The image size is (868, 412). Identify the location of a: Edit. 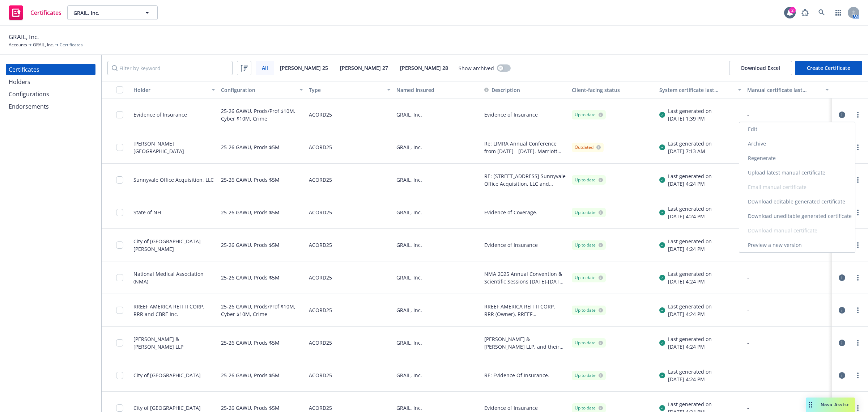
(797, 129).